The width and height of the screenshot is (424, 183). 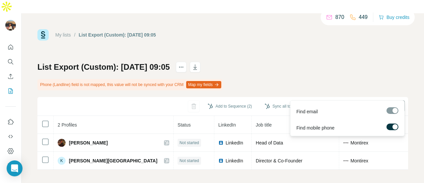 What do you see at coordinates (67, 125) in the screenshot?
I see `span: 2 Profiles` at bounding box center [67, 125].